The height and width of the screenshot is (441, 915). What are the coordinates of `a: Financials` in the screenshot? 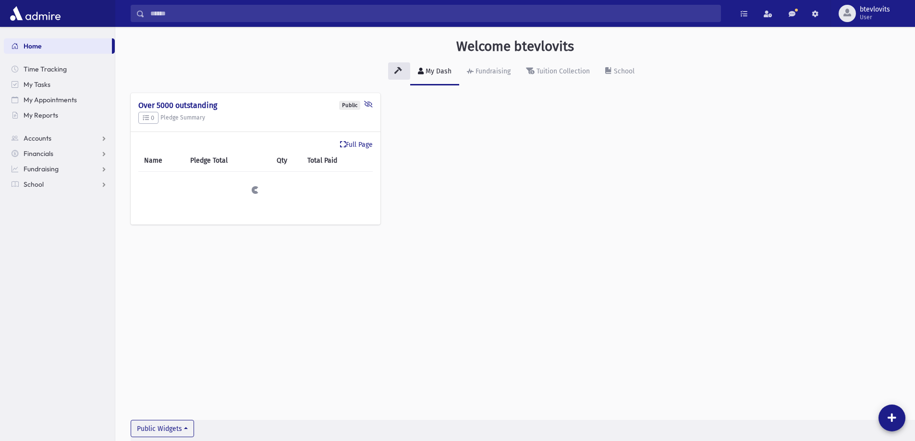 It's located at (59, 154).